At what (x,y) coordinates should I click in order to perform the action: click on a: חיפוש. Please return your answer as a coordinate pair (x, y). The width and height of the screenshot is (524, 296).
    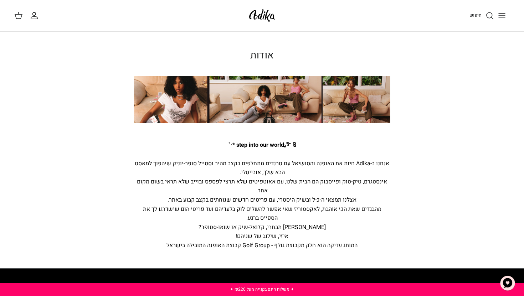
    Looking at the image, I should click on (481, 16).